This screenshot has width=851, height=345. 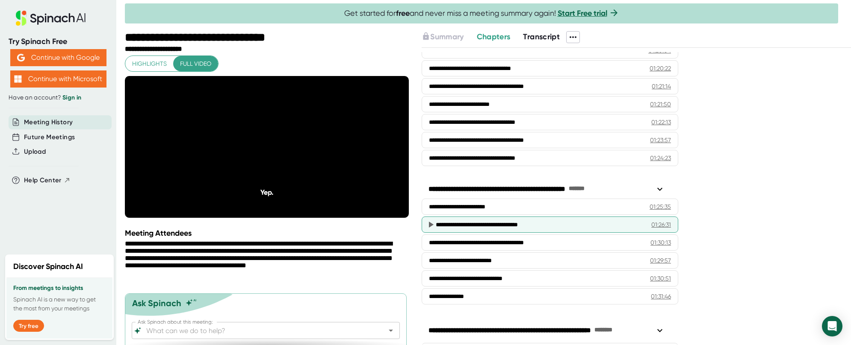 What do you see at coordinates (149, 64) in the screenshot?
I see `button: Highlights` at bounding box center [149, 64].